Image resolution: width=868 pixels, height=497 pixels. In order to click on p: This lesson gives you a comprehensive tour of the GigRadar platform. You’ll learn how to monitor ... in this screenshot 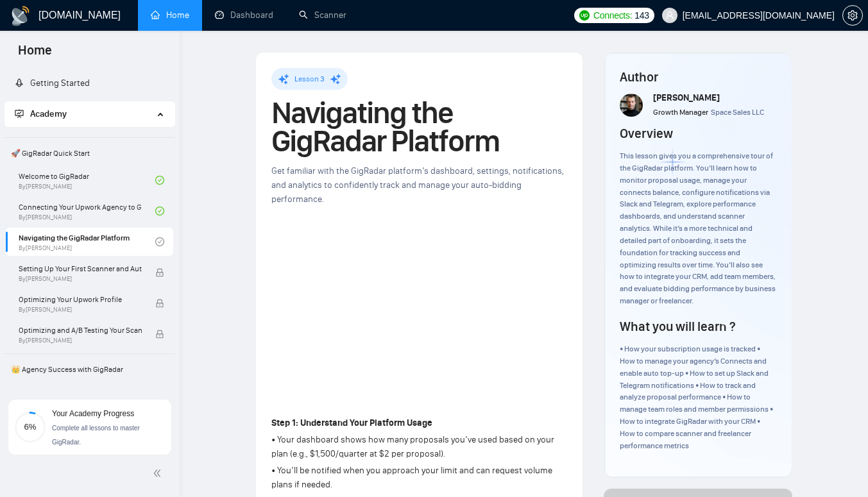, I will do `click(698, 229)`.